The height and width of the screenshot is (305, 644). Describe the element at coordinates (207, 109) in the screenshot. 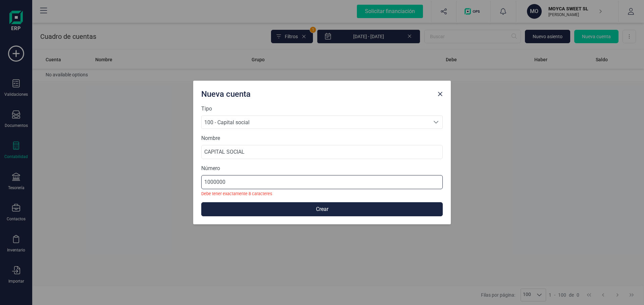

I see `label: Tipo` at that location.